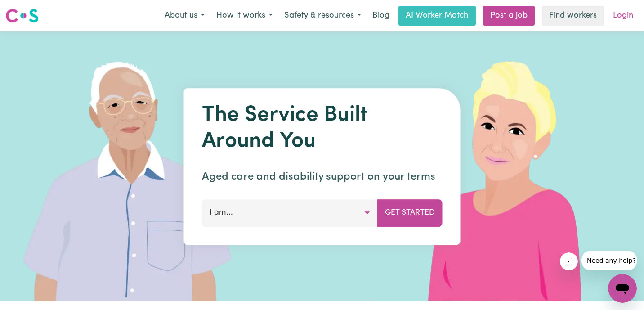 Image resolution: width=644 pixels, height=310 pixels. What do you see at coordinates (322, 177) in the screenshot?
I see `p: Aged care and disability support on your terms` at bounding box center [322, 177].